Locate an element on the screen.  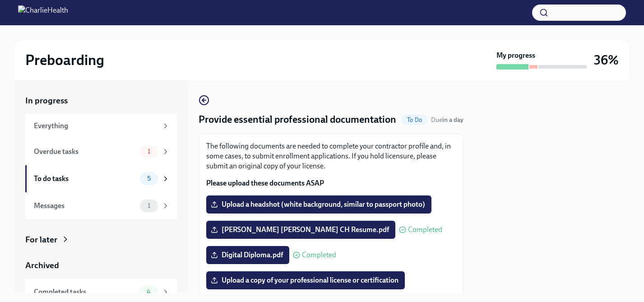
label: Upload a copy of your professional license or certification is located at coordinates (305, 280).